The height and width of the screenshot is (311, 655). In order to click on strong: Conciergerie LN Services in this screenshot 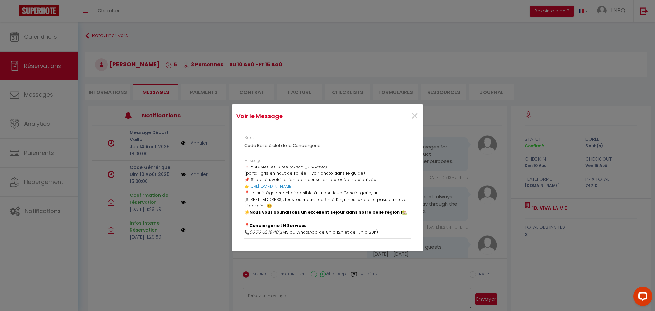, I will do `click(278, 225)`.